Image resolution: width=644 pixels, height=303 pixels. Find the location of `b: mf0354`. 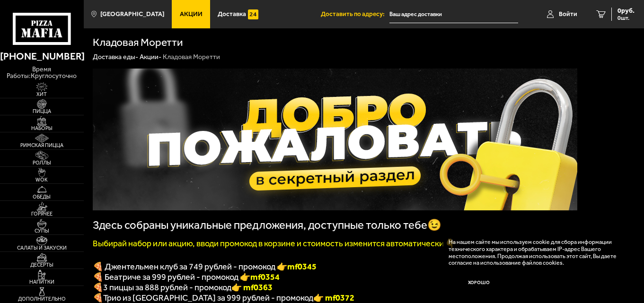

b: mf0354 is located at coordinates (265, 277).